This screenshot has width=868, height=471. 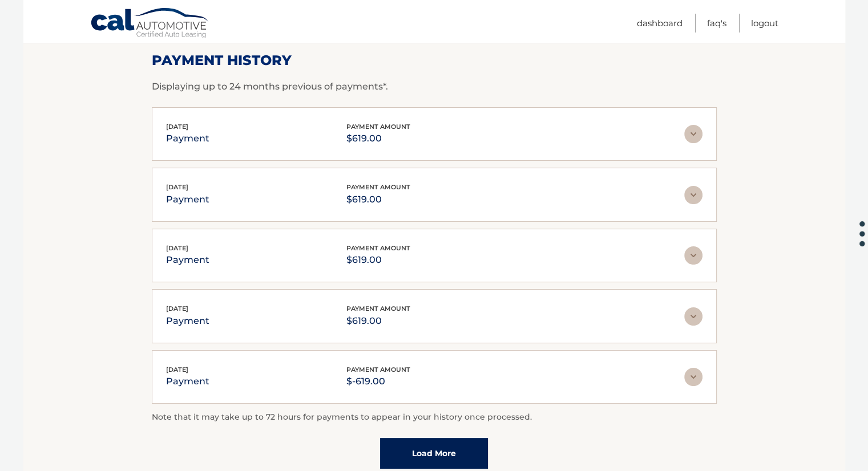 I want to click on a: Logout, so click(x=765, y=23).